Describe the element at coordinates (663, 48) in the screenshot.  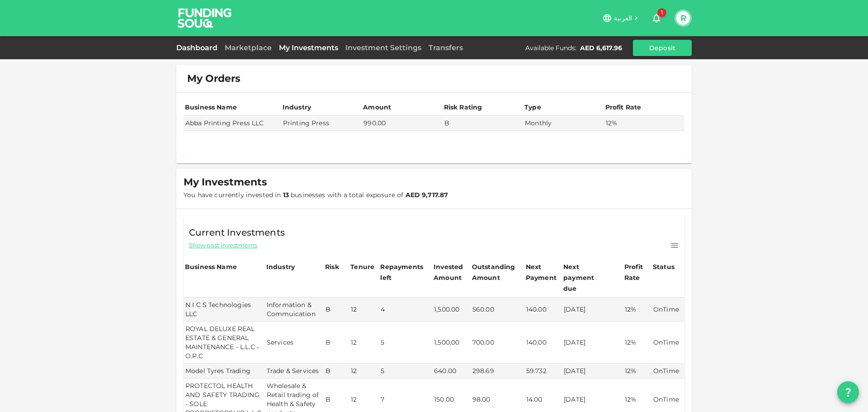
I see `button: Deposit` at that location.